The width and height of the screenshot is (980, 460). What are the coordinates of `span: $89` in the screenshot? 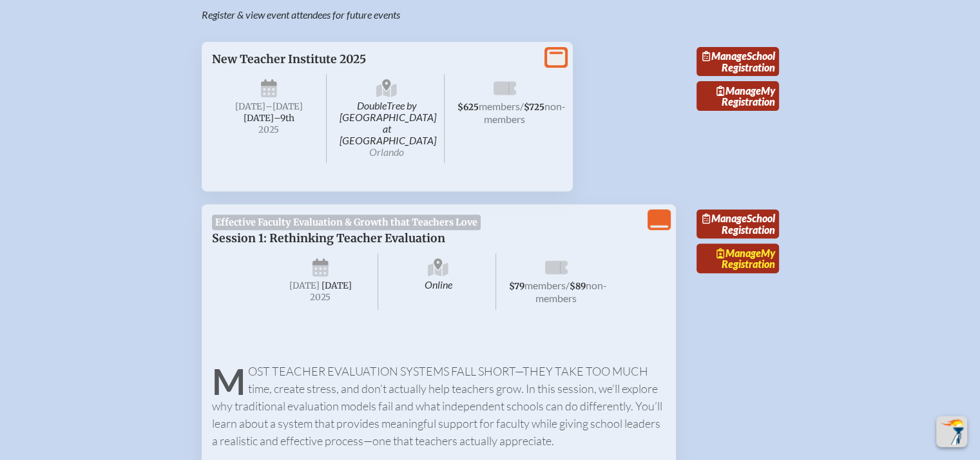 It's located at (578, 287).